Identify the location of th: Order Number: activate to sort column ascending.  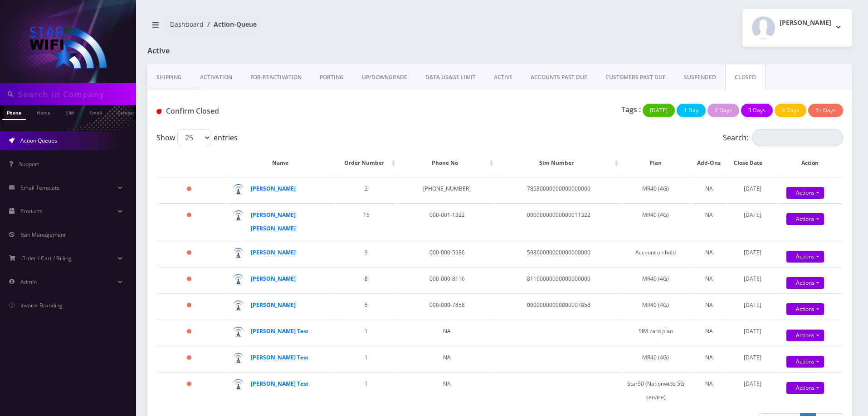
(366, 163).